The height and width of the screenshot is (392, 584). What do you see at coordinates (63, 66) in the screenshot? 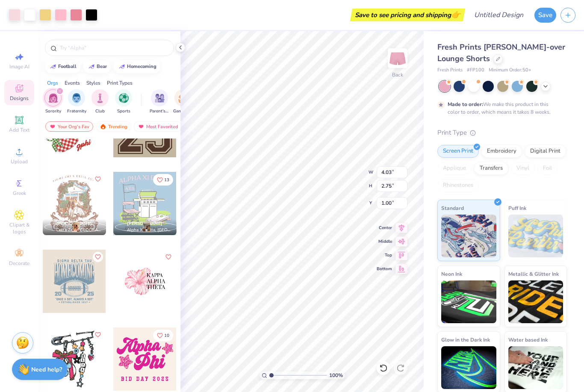
I see `button: football` at bounding box center [63, 66].